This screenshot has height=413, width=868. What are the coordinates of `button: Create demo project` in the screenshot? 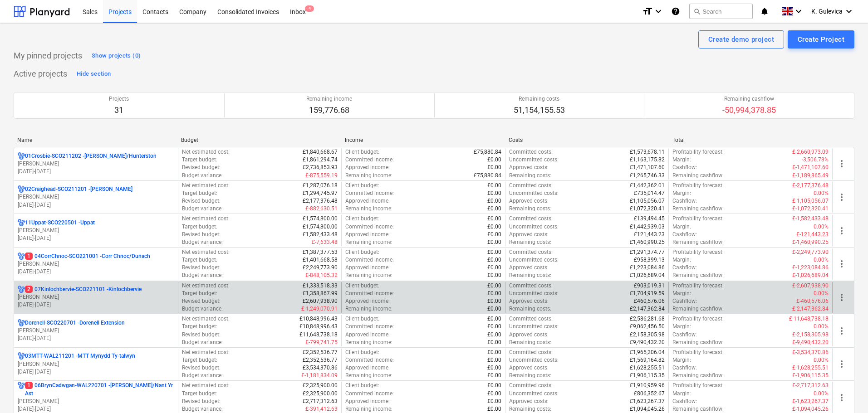 It's located at (741, 40).